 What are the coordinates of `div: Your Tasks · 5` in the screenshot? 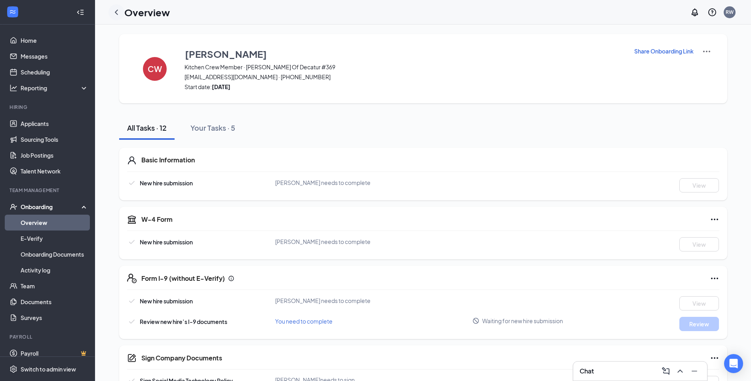 It's located at (212, 127).